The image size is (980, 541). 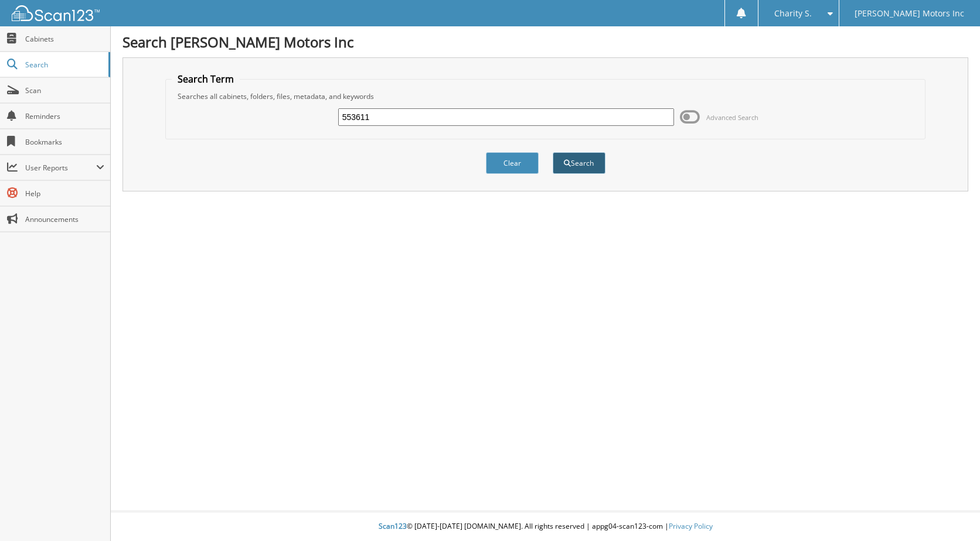 I want to click on span: Bookmarks, so click(x=64, y=142).